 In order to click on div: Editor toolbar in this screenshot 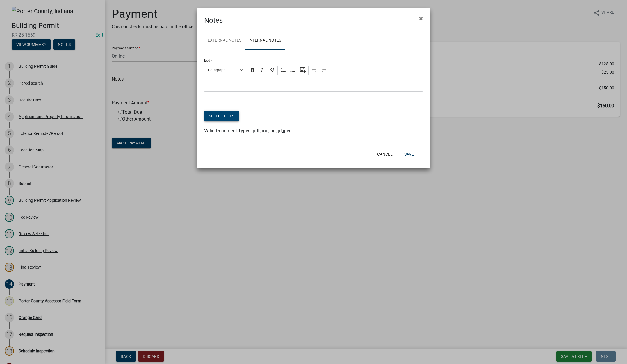, I will do `click(314, 70)`.